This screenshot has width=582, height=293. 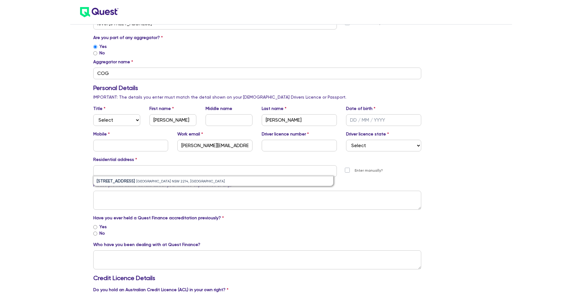 What do you see at coordinates (219, 108) in the screenshot?
I see `label: Middle name` at bounding box center [219, 108].